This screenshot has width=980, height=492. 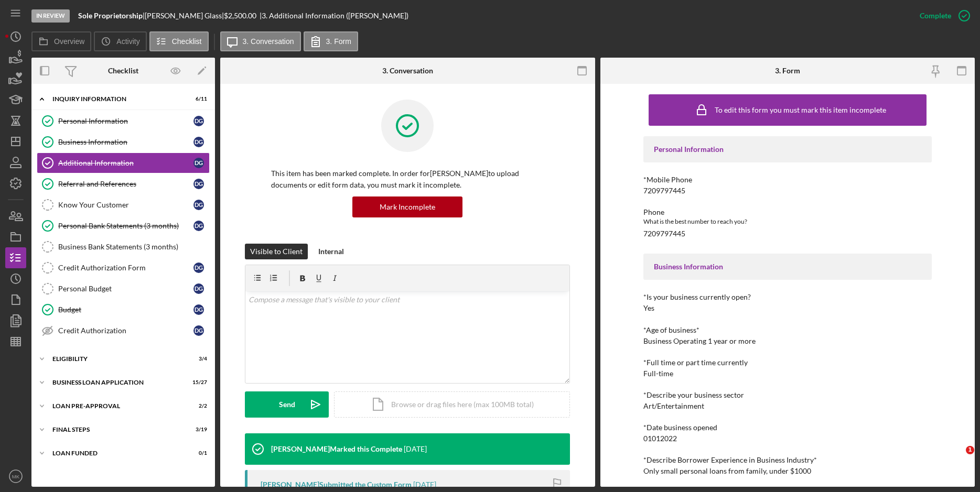 What do you see at coordinates (198, 454) in the screenshot?
I see `div: 0 / 1` at bounding box center [198, 454].